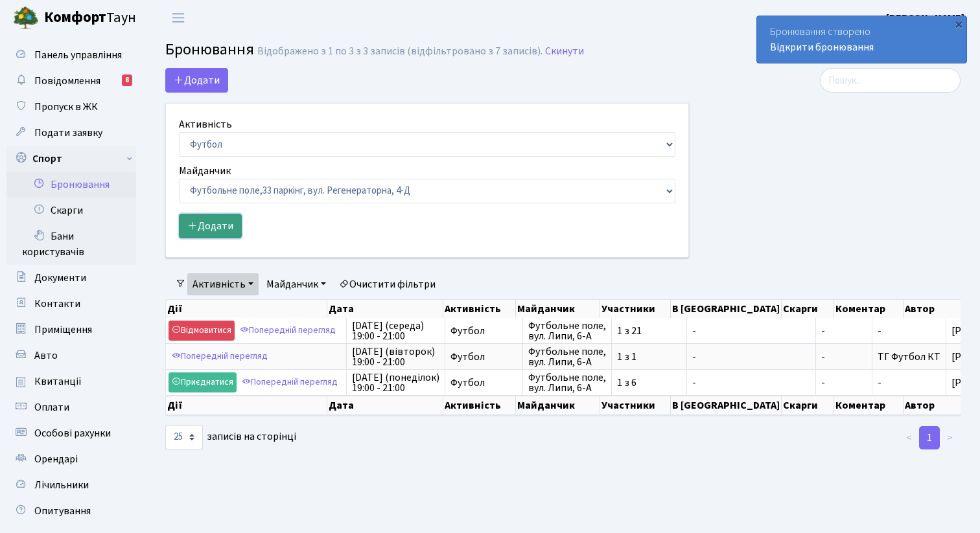 Image resolution: width=980 pixels, height=533 pixels. I want to click on a: 1, so click(930, 438).